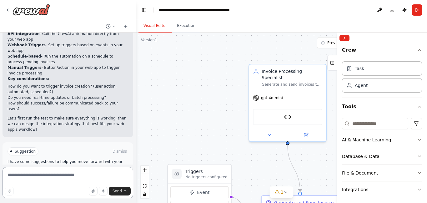 The image size is (427, 203). I want to click on li: - Button/action in your web app to trigger invoice processing, so click(68, 70).